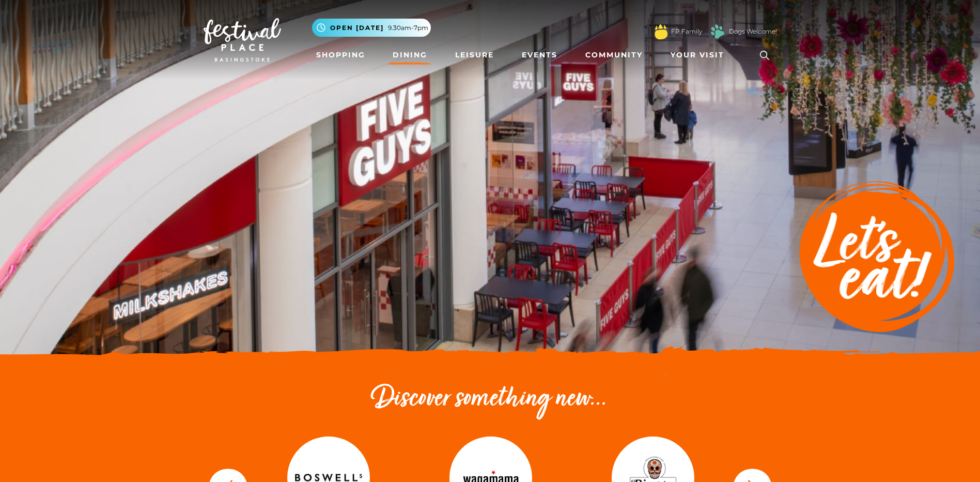 The image size is (980, 482). What do you see at coordinates (687, 32) in the screenshot?
I see `a: FP Family` at bounding box center [687, 32].